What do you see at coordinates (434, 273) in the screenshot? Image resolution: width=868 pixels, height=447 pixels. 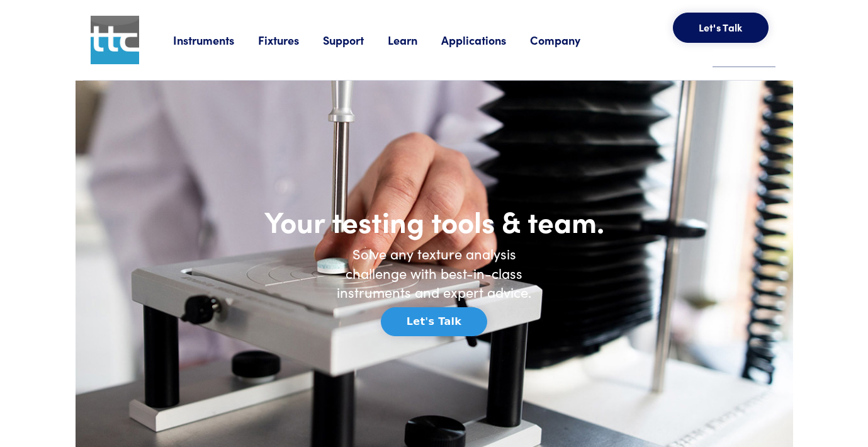 I see `h6: Solve any texture analysis challenge with best-in-class instruments and expert advice.` at bounding box center [434, 273].